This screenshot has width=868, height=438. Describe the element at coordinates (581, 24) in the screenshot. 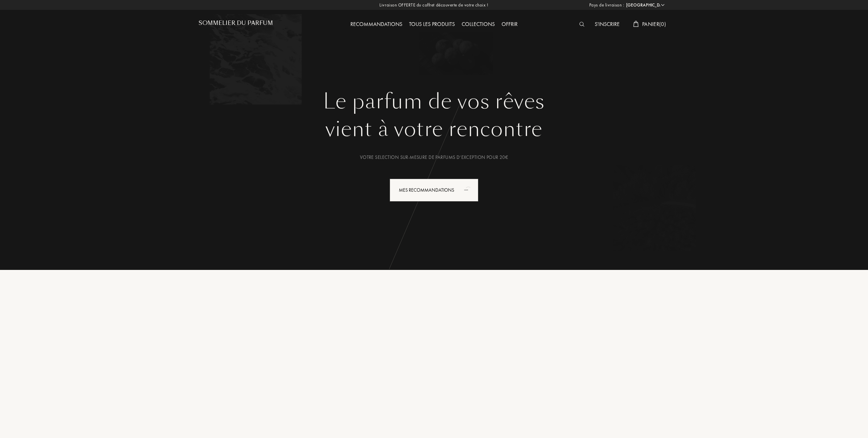

I see `img: search_icn_white.svg` at that location.